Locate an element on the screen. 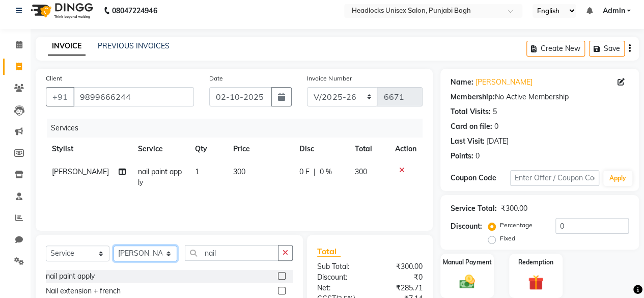 The image size is (644, 298). div: No Active Membership is located at coordinates (539, 97).